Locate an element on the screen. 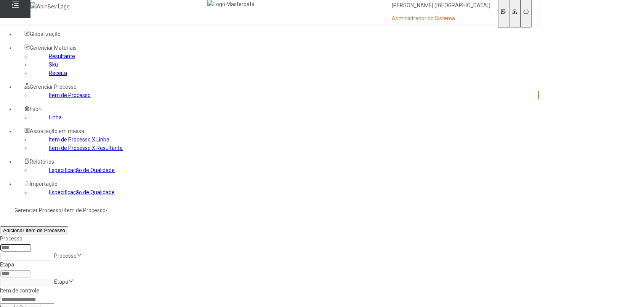 The height and width of the screenshot is (307, 644). span: Associação em massa is located at coordinates (57, 131).